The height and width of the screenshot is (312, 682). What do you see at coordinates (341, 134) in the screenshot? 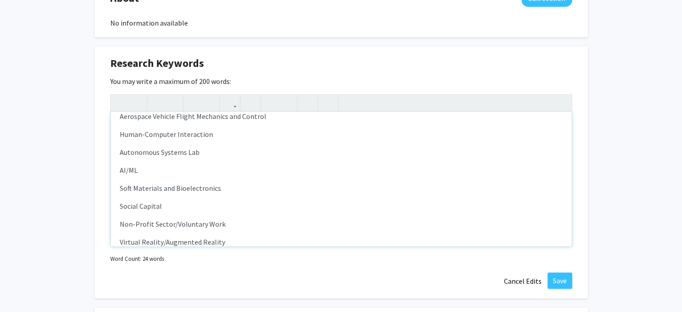
I see `p: Human-Computer Interaction` at bounding box center [341, 134].